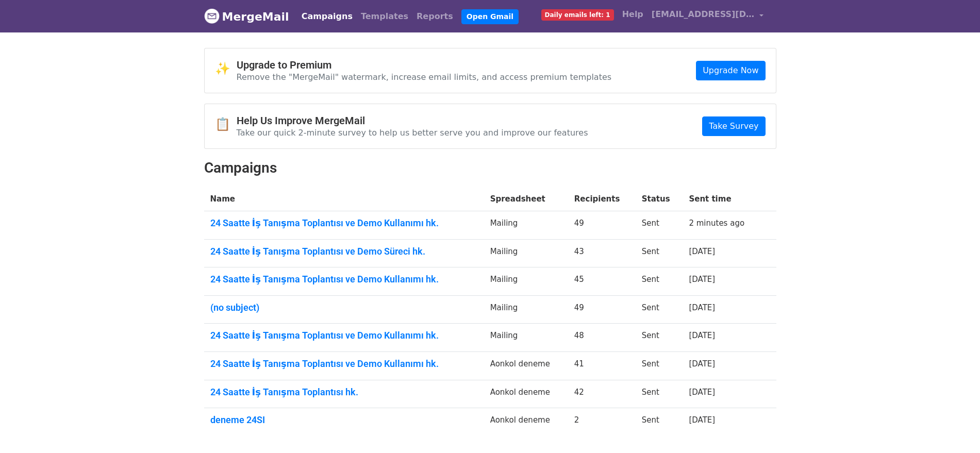  I want to click on a: 2 minutes ago, so click(717, 223).